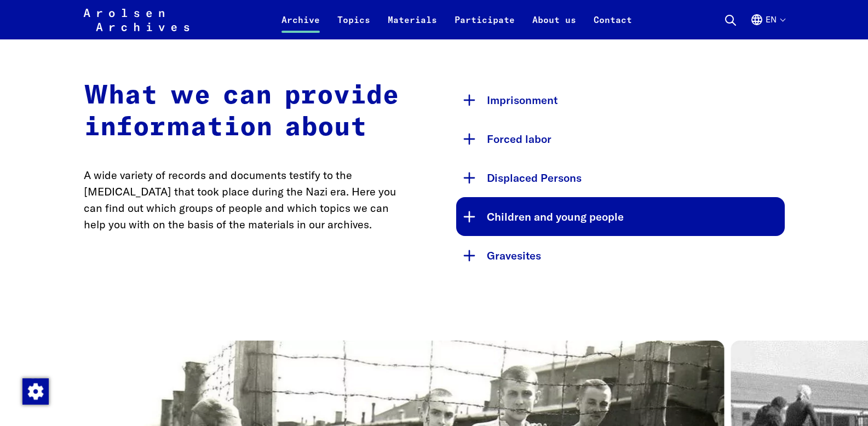 Image resolution: width=868 pixels, height=426 pixels. I want to click on a: Archive, so click(301, 26).